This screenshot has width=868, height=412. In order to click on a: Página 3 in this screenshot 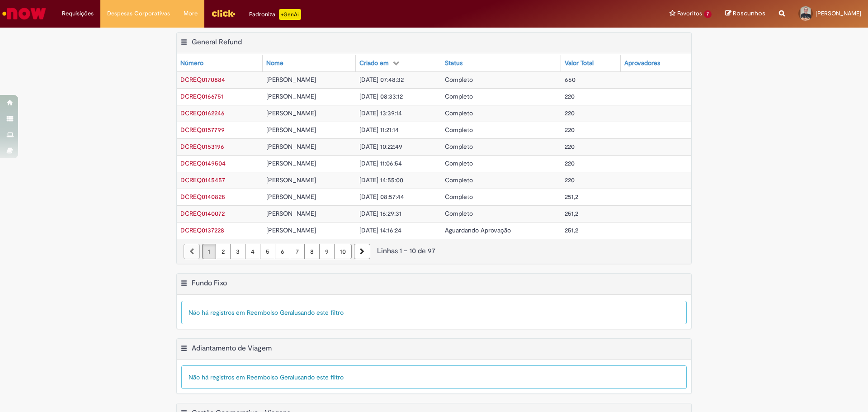, I will do `click(238, 252)`.